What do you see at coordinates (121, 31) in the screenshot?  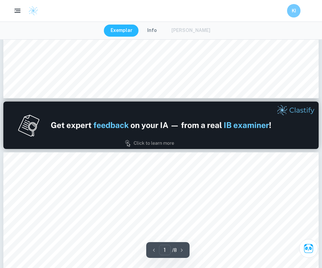 I see `button: Exemplar` at bounding box center [121, 31].